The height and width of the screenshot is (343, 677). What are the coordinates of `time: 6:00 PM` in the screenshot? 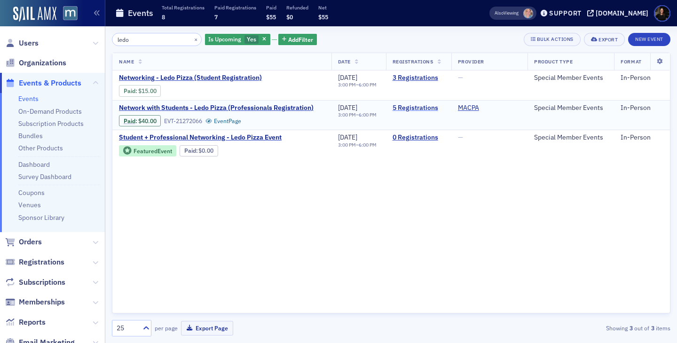 It's located at (368, 115).